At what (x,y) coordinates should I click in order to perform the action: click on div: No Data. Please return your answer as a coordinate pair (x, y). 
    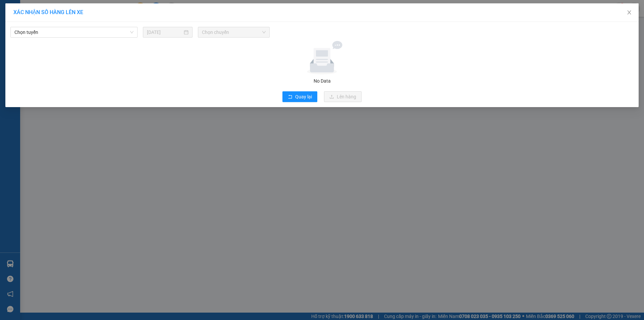
    Looking at the image, I should click on (322, 81).